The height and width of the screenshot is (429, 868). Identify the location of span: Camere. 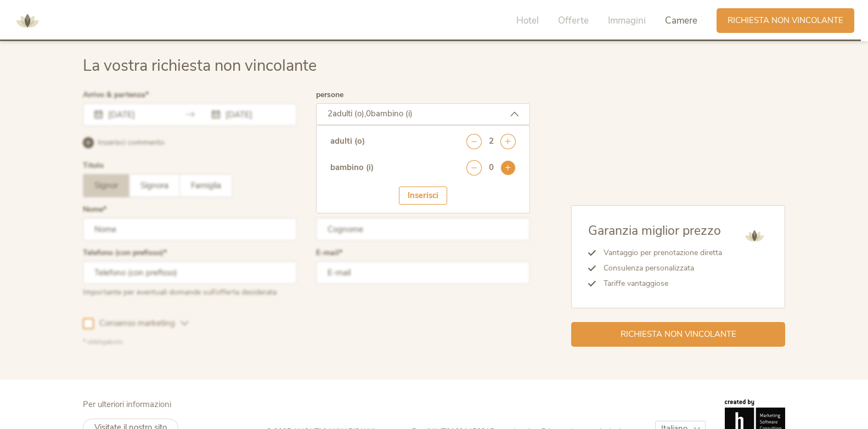
(681, 20).